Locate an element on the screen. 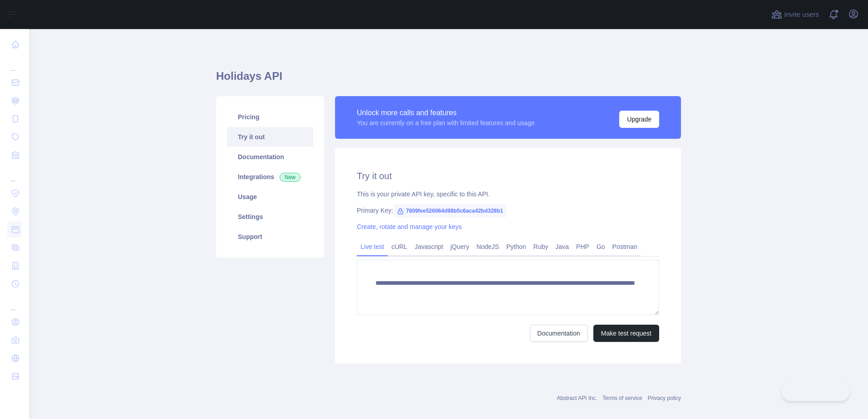 This screenshot has width=868, height=419. a: Live test is located at coordinates (372, 247).